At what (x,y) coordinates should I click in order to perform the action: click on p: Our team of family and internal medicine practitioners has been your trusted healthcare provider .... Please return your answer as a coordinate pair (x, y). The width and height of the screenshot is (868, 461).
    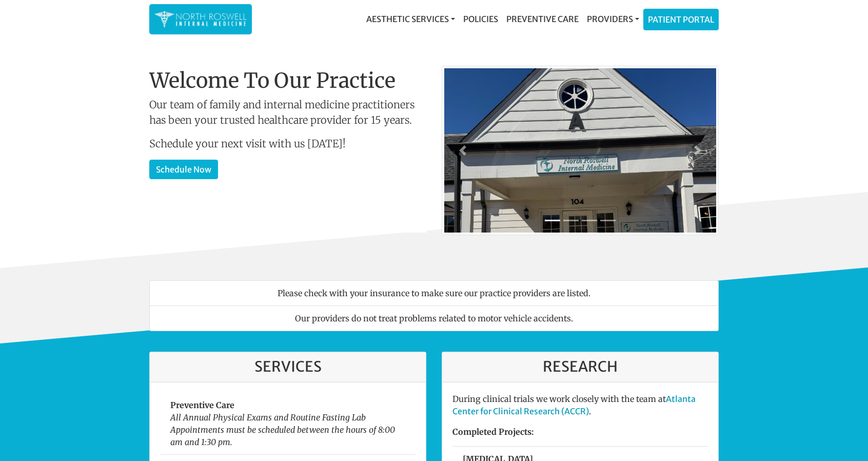
    Looking at the image, I should click on (288, 112).